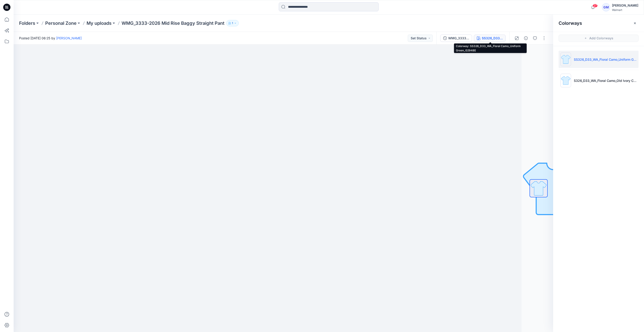  I want to click on p: S326_D33_WA_Floral Camo_Old Ivory Cream_G2948H, so click(606, 81).